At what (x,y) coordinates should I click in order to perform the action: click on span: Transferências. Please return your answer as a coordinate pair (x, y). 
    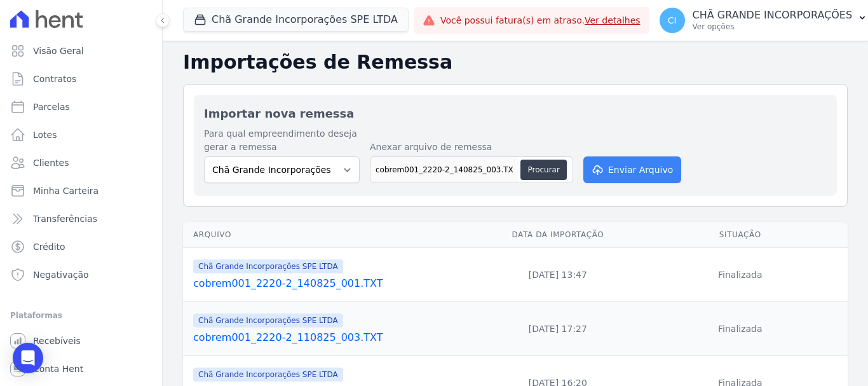
    Looking at the image, I should click on (65, 219).